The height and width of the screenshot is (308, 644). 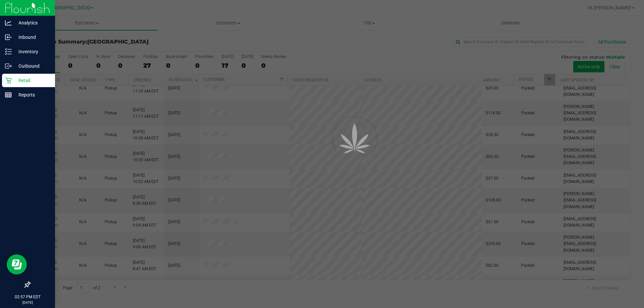 I want to click on p: Reports, so click(x=32, y=95).